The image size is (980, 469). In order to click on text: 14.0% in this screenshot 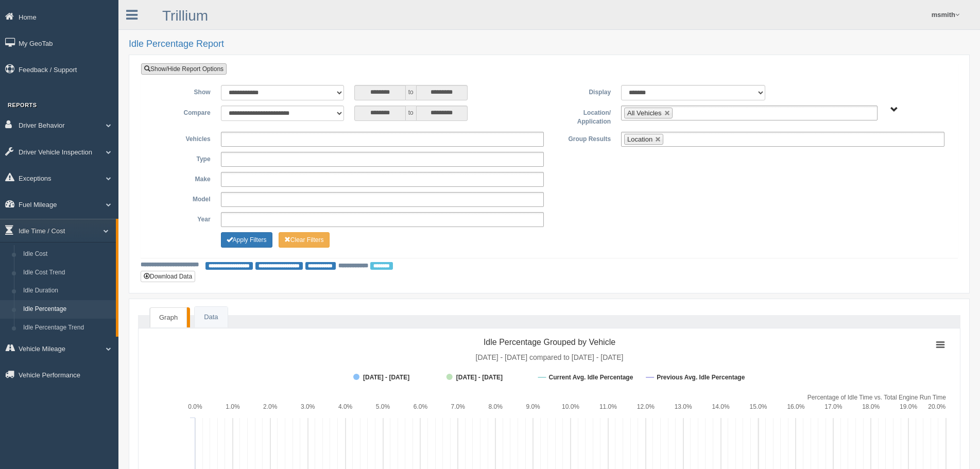, I will do `click(721, 407)`.